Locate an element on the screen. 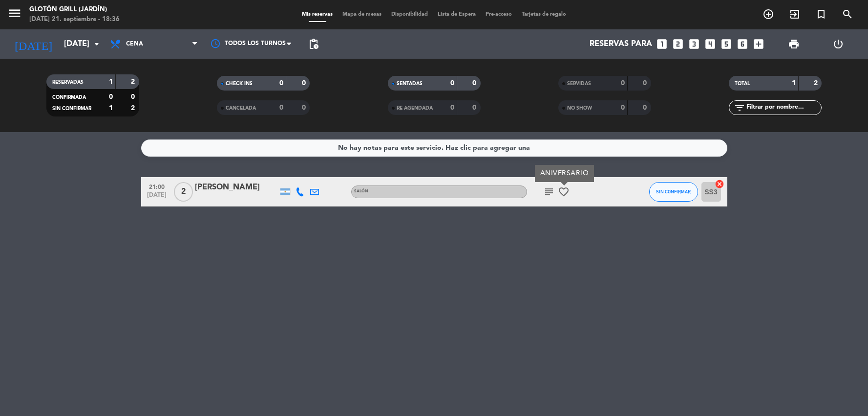 The width and height of the screenshot is (868, 416). span: RE AGENDADA is located at coordinates (415, 108).